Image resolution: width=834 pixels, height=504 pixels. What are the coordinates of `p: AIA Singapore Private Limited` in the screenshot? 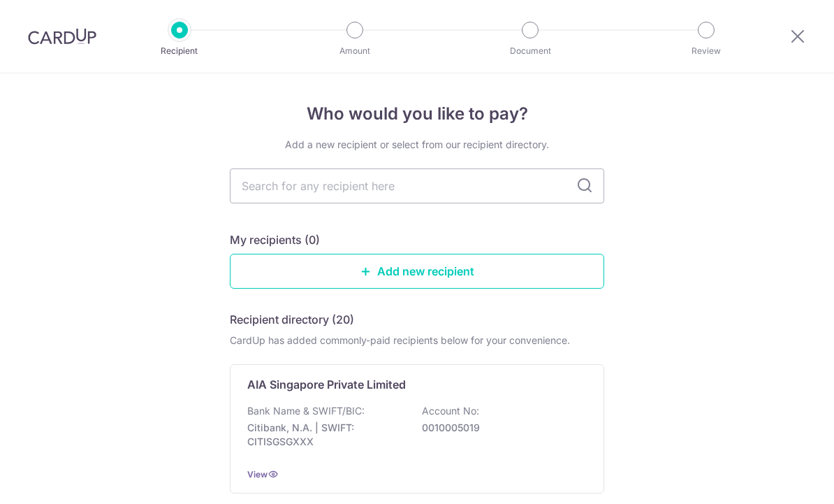 It's located at (326, 385).